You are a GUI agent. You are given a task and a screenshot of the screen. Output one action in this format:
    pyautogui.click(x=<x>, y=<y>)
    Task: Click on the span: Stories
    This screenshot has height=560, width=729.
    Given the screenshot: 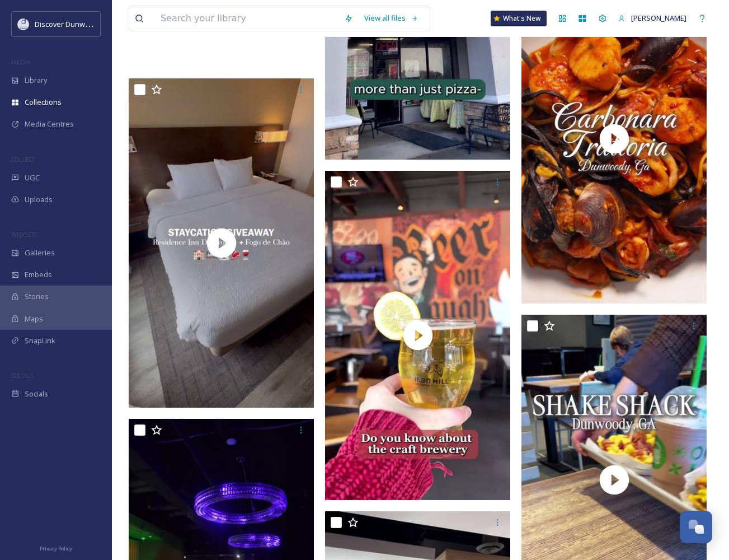 What is the action you would take?
    pyautogui.click(x=37, y=296)
    